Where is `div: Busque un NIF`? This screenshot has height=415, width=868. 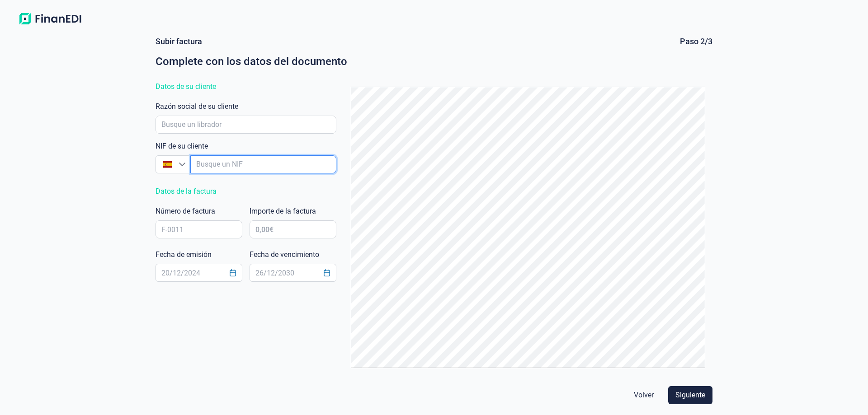
div: Busque un NIF is located at coordinates (184, 164).